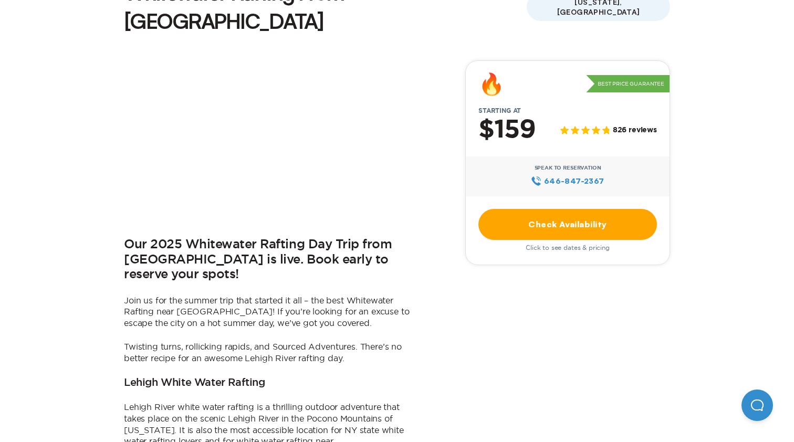  Describe the element at coordinates (574, 181) in the screenshot. I see `span: 646‍-847‍-2367` at that location.